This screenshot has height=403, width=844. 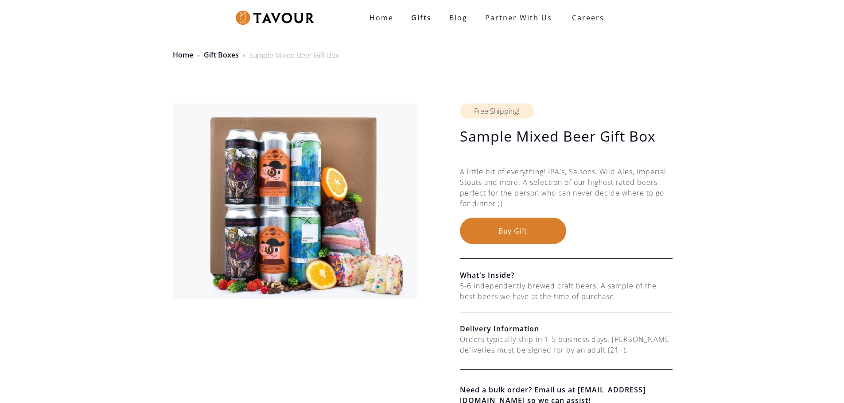 I want to click on h1: Sample Mixed Beer Gift Box, so click(x=566, y=136).